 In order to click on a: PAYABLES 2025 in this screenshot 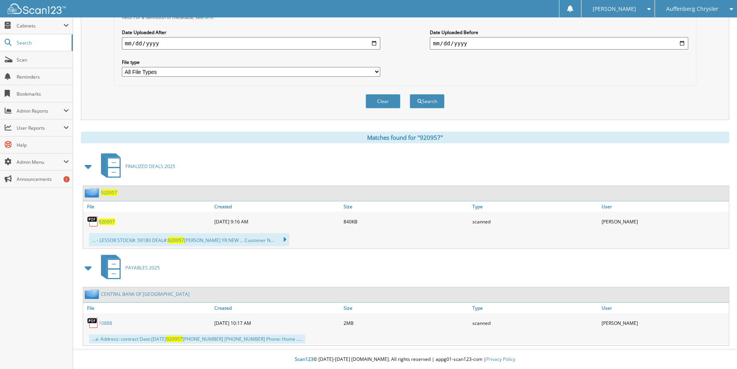, I will do `click(128, 267)`.